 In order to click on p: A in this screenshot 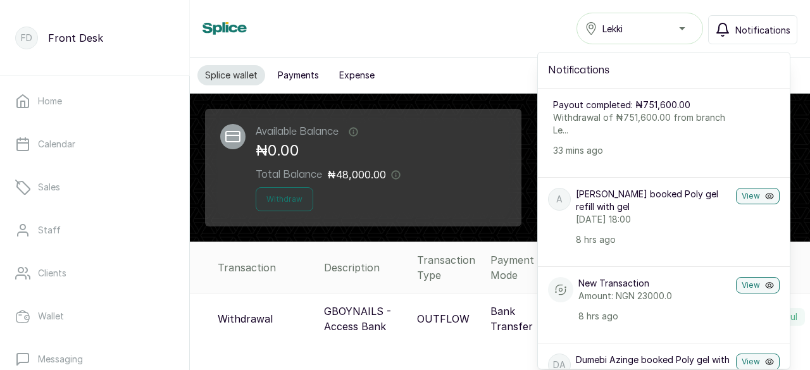, I will do `click(559, 199)`.